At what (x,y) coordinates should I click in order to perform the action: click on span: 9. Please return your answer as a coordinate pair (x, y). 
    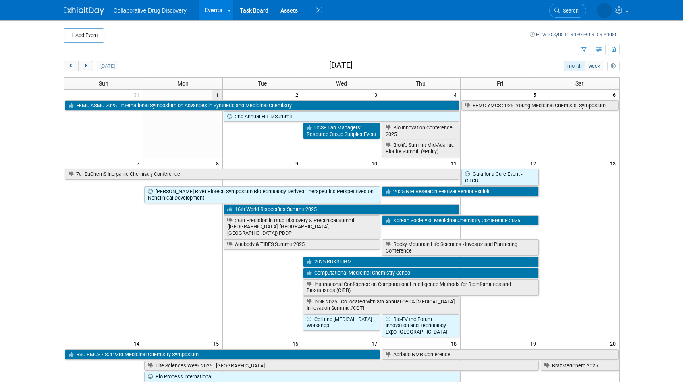
    Looking at the image, I should click on (298, 163).